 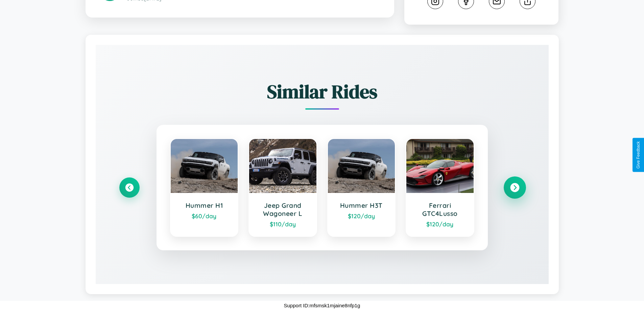 What do you see at coordinates (204, 206) in the screenshot?
I see `h3: Hummer H1` at bounding box center [204, 206].